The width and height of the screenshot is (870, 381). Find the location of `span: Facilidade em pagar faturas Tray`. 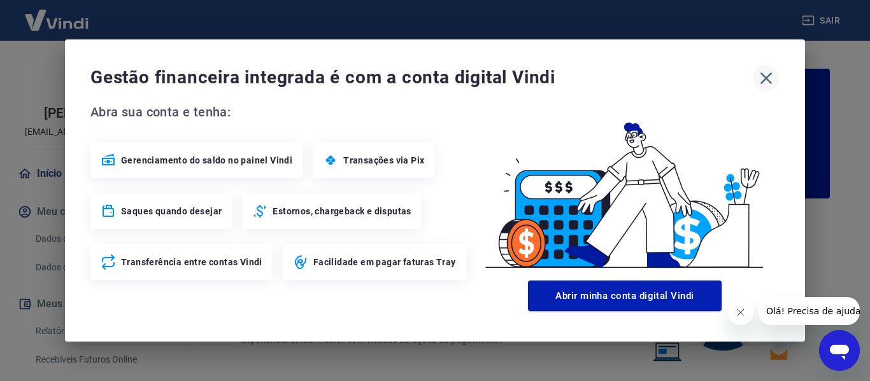

span: Facilidade em pagar faturas Tray is located at coordinates (384, 262).